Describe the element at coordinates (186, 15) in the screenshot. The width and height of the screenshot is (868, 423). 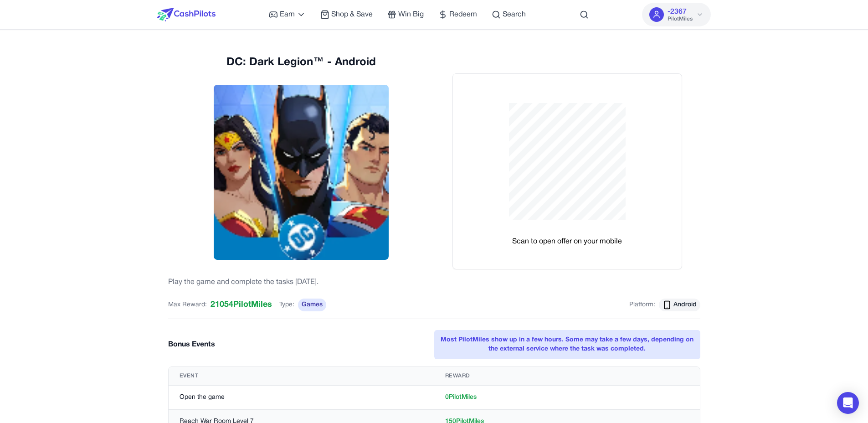
I see `img: CashPilots Logo` at that location.